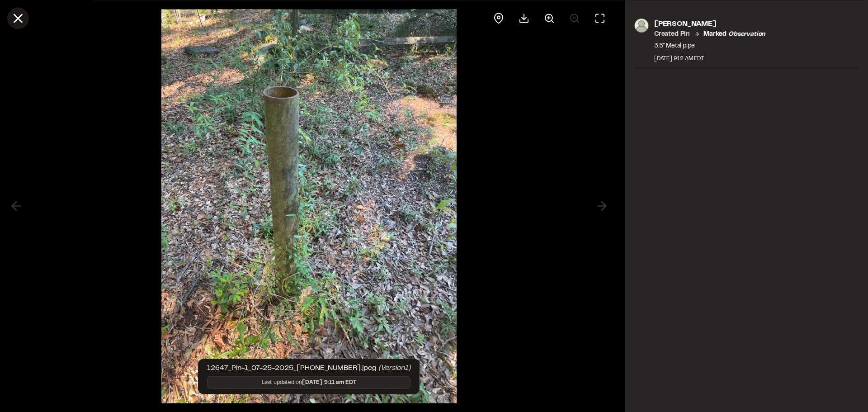 The width and height of the screenshot is (868, 412). I want to click on p: Created Pin, so click(672, 34).